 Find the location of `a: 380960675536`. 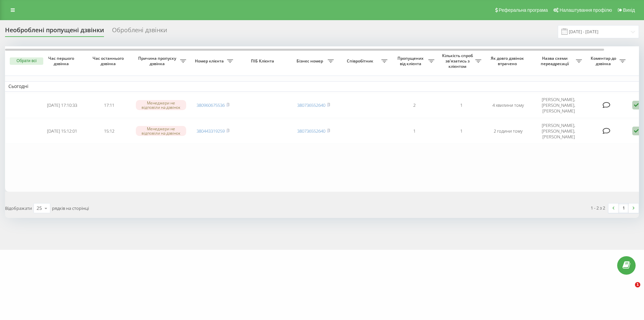

a: 380960675536 is located at coordinates (210, 105).